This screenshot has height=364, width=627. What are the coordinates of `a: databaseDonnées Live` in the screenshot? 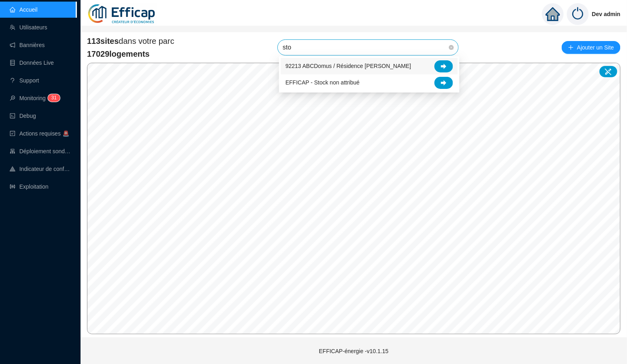 It's located at (32, 63).